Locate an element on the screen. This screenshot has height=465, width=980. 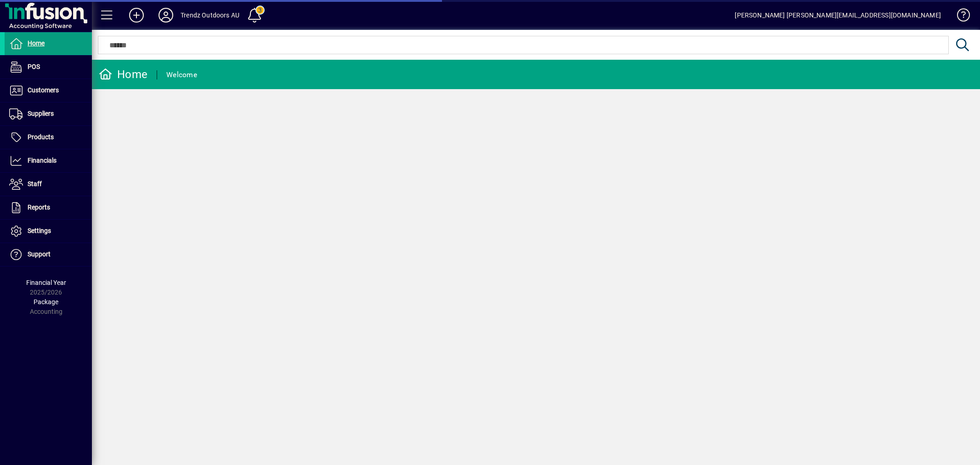
div: Home is located at coordinates (123, 74).